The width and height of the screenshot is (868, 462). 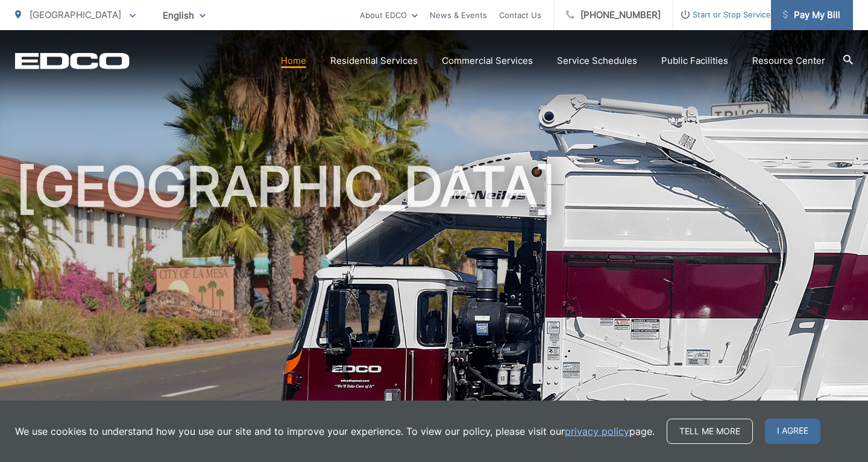 I want to click on a: Service Schedules, so click(x=597, y=61).